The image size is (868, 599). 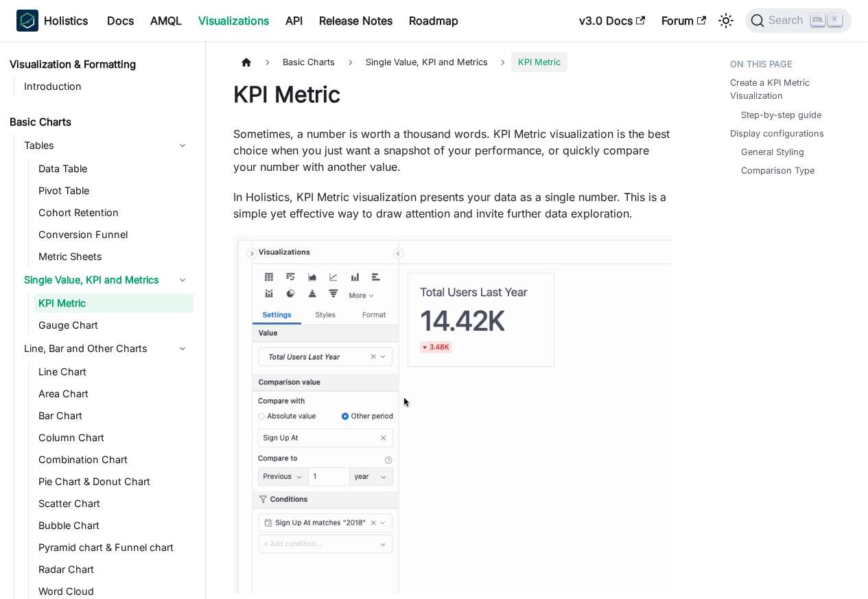 I want to click on a: Forum, so click(x=684, y=21).